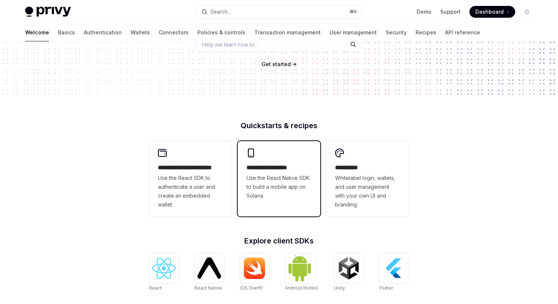  What do you see at coordinates (396, 32) in the screenshot?
I see `a: Security` at bounding box center [396, 32].